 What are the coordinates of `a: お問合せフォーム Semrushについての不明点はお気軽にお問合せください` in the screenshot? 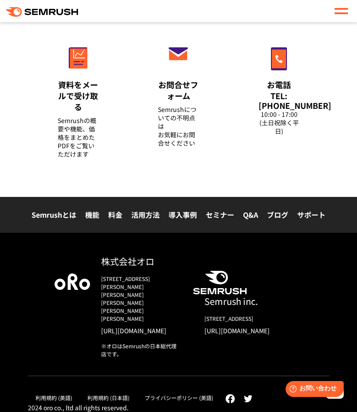 It's located at (178, 99).